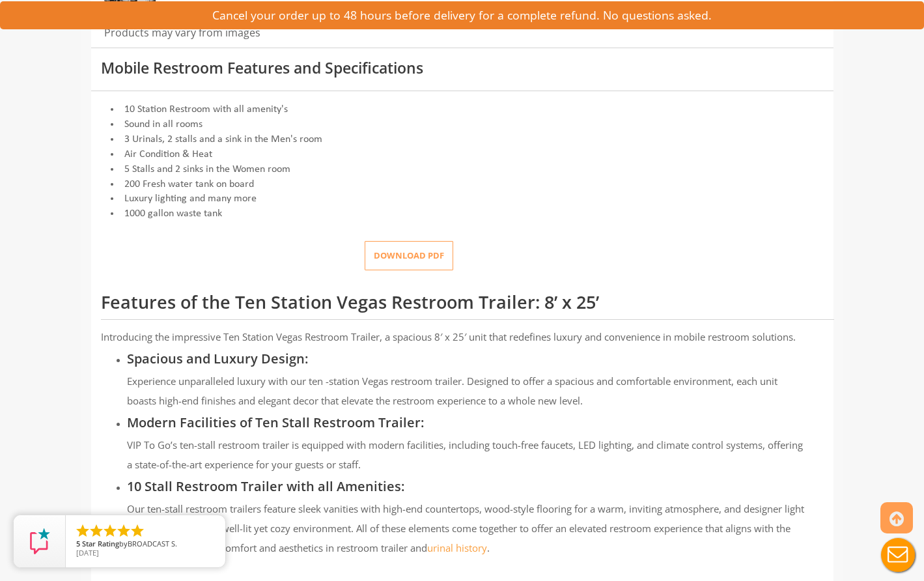  What do you see at coordinates (467, 528) in the screenshot?
I see `p: Our ten-stall restroom trailers feature sleek vanities with high-end countertops, wood-style floo...` at bounding box center [467, 528].